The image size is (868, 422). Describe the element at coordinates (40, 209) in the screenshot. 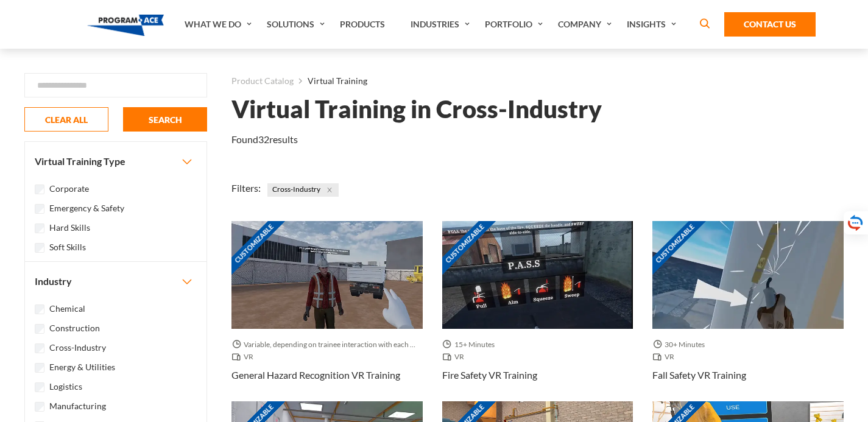

I see `input: Emergency & Safety` at that location.